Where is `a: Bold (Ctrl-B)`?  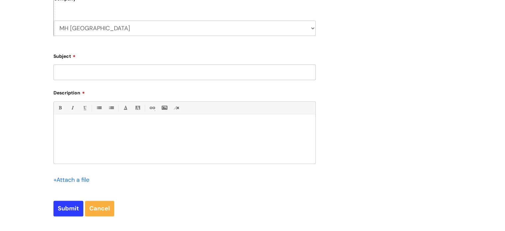
a: Bold (Ctrl-B) is located at coordinates (60, 107).